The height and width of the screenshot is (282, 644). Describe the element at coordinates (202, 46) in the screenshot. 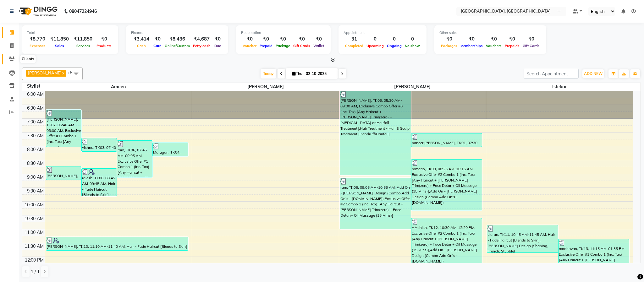

I see `span: Petty cash` at that location.